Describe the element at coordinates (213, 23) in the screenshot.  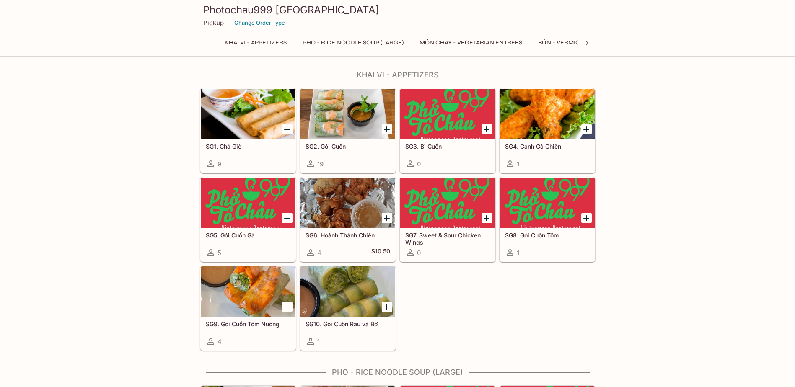
I see `p: Pickup` at that location.